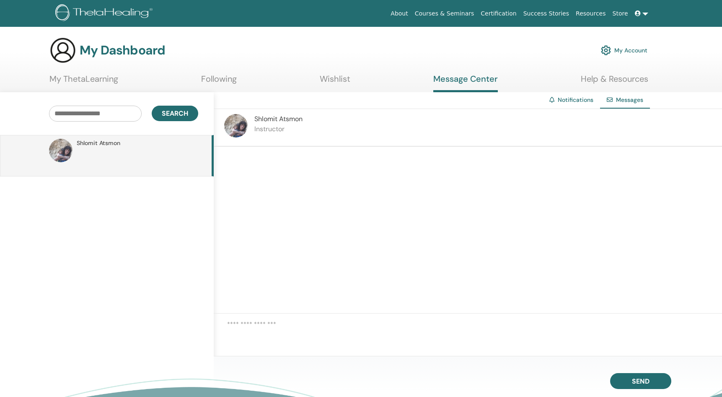 The height and width of the screenshot is (397, 722). Describe the element at coordinates (122, 50) in the screenshot. I see `h3: My Dashboard` at that location.